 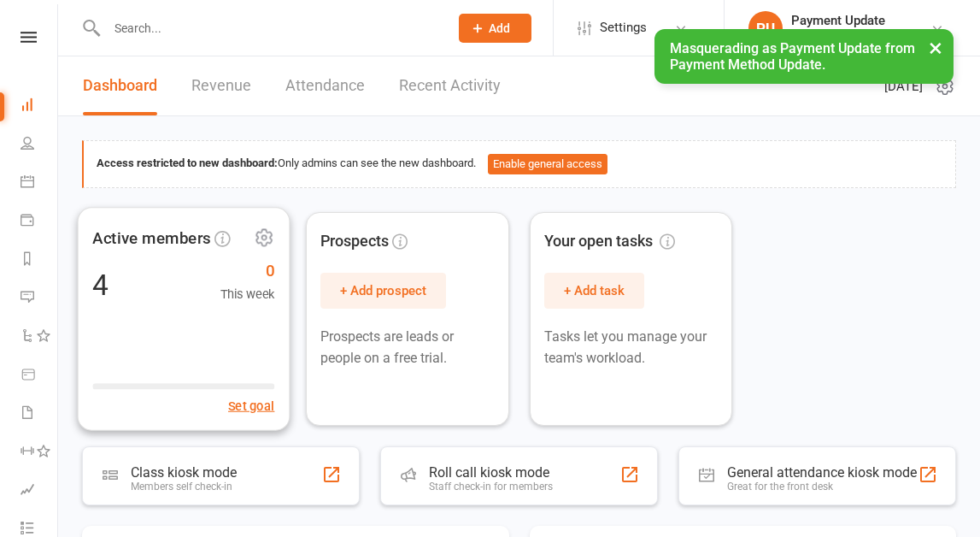 What do you see at coordinates (495, 29) in the screenshot?
I see `button: Add` at bounding box center [495, 29].